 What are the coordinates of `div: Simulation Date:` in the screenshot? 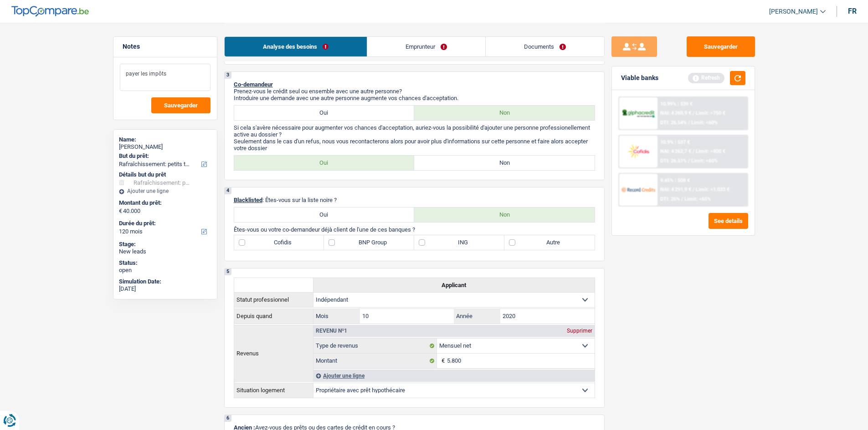 It's located at (165, 282).